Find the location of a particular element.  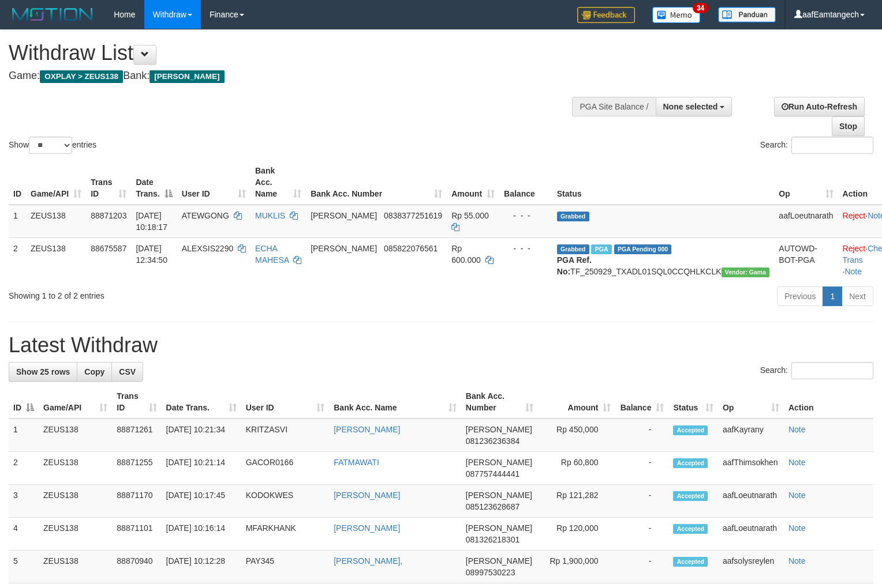

td: 3 is located at coordinates (24, 501).